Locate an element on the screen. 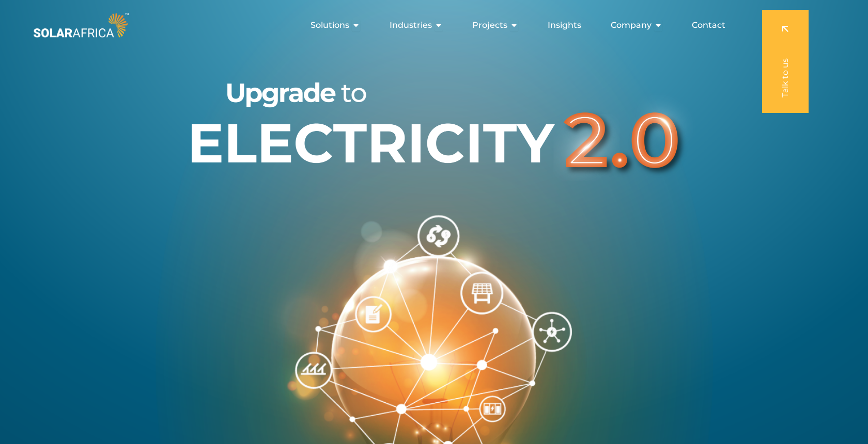 Image resolution: width=868 pixels, height=444 pixels. span: Insights is located at coordinates (564, 25).